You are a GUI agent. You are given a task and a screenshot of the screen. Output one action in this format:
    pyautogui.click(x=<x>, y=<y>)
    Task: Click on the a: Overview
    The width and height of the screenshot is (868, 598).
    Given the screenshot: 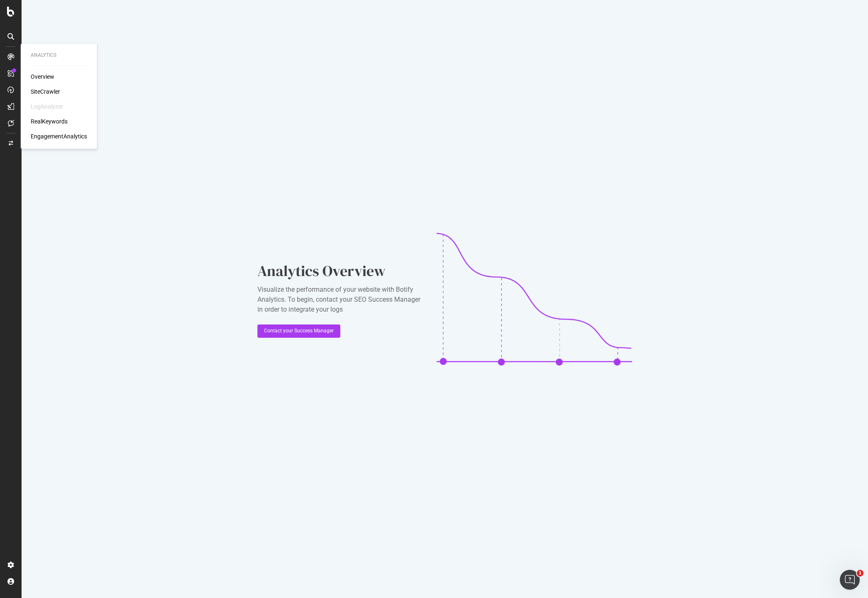 What is the action you would take?
    pyautogui.click(x=43, y=76)
    